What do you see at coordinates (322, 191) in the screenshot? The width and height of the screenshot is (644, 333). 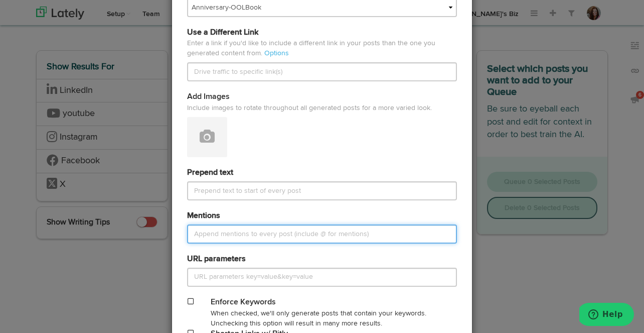 I see `input: Prepend text to start of every post` at bounding box center [322, 191].